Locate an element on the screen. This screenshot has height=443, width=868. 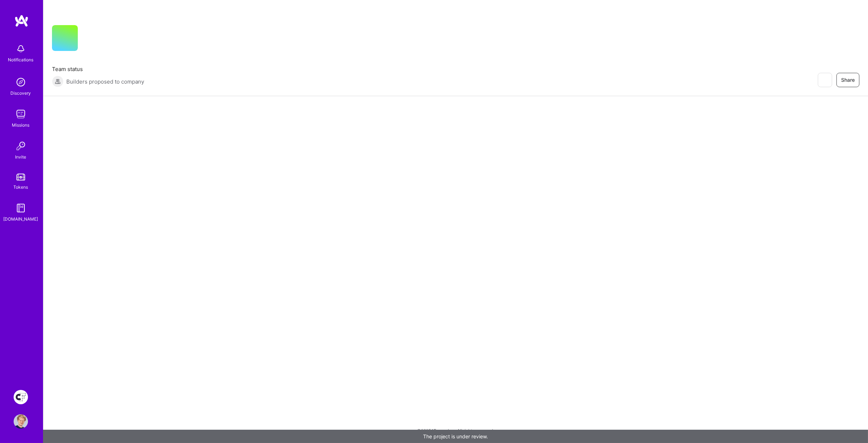
div: Notifications is located at coordinates (21, 60).